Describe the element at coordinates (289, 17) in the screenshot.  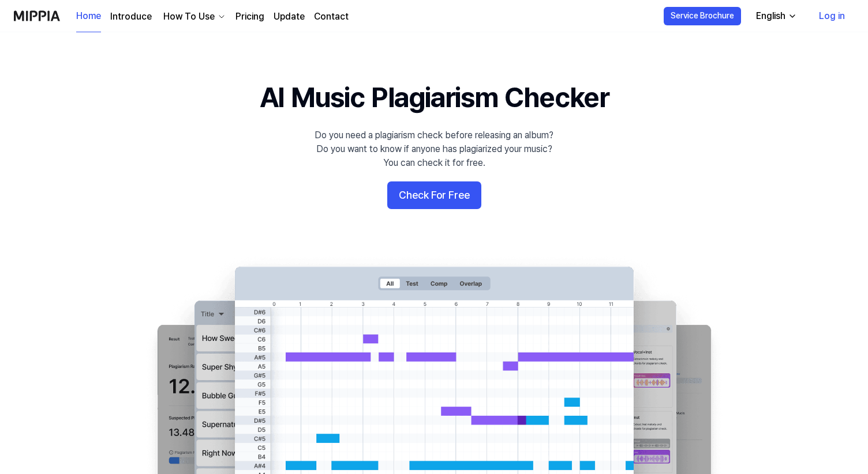
I see `a: Update` at that location.